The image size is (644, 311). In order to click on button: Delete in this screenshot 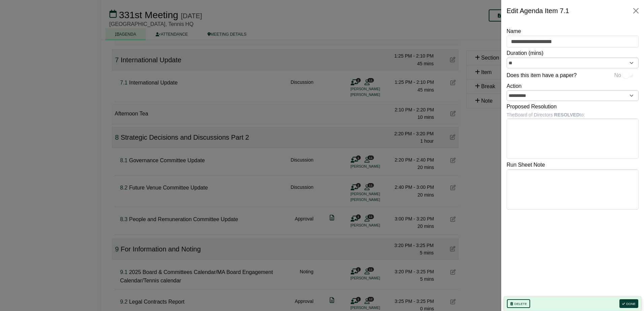, I will do `click(518, 303)`.